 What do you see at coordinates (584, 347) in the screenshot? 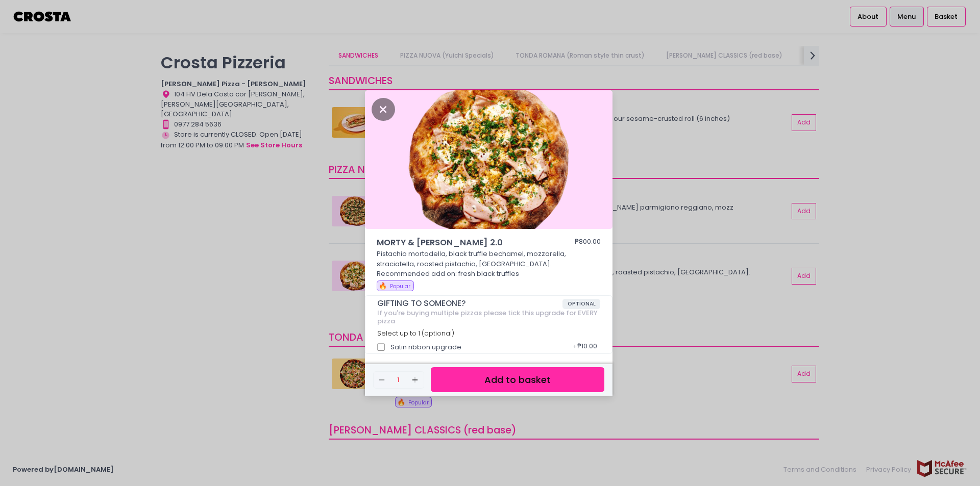
I see `div: + ₱10.00` at bounding box center [584, 347].